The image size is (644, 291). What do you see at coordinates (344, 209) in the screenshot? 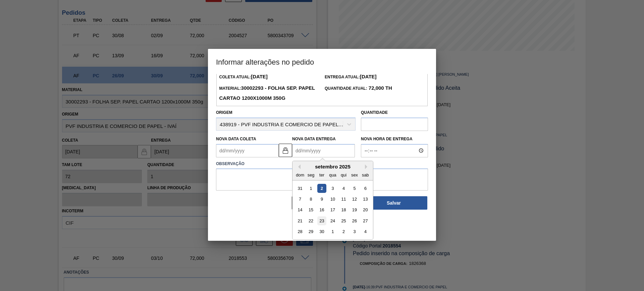
I see `div: Choose quinta-feira, 18 de setembro de 2025` at bounding box center [344, 209].